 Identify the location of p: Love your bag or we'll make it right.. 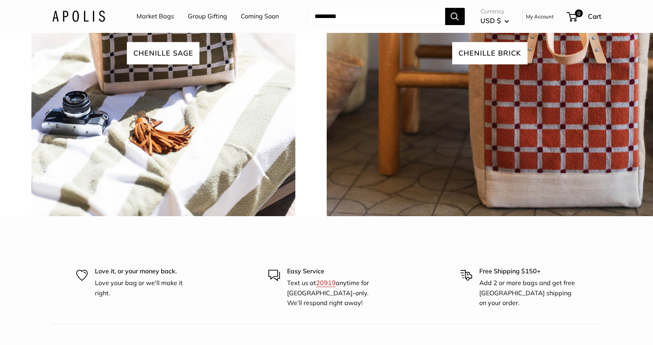
(144, 288).